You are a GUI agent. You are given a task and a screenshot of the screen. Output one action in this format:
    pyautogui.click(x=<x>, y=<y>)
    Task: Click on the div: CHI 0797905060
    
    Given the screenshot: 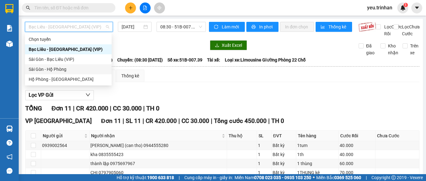 What is the action you would take?
    pyautogui.click(x=158, y=172)
    